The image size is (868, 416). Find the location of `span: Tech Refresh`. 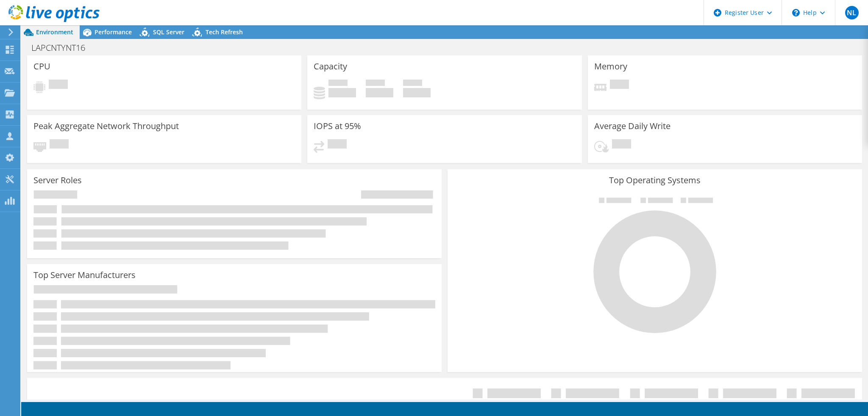

span: Tech Refresh is located at coordinates (224, 32).